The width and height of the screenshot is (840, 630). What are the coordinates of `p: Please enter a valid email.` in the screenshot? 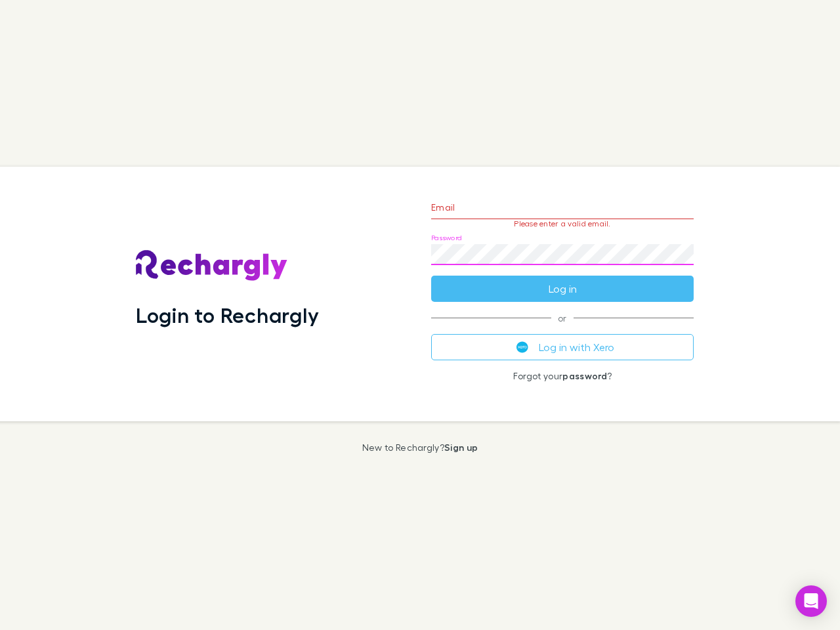 It's located at (563, 223).